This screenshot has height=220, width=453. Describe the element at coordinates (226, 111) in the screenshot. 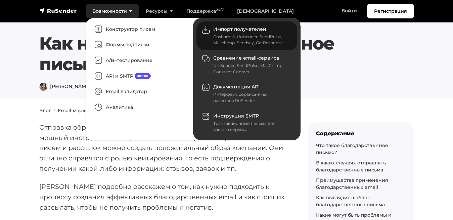

I see `nav: breadcrumb` at that location.